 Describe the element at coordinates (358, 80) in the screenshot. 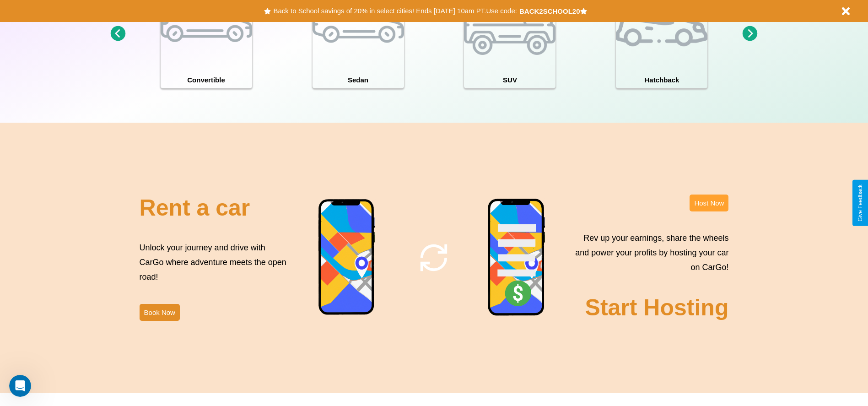

I see `h4: Sedan` at that location.